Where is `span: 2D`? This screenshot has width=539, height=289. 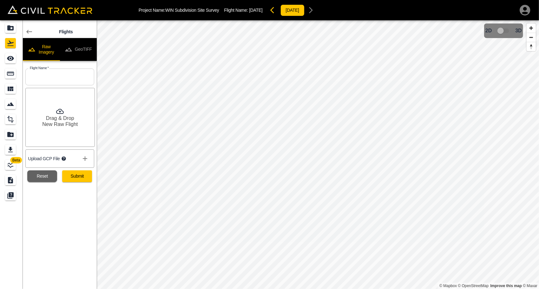
span: 2D is located at coordinates (489, 31).